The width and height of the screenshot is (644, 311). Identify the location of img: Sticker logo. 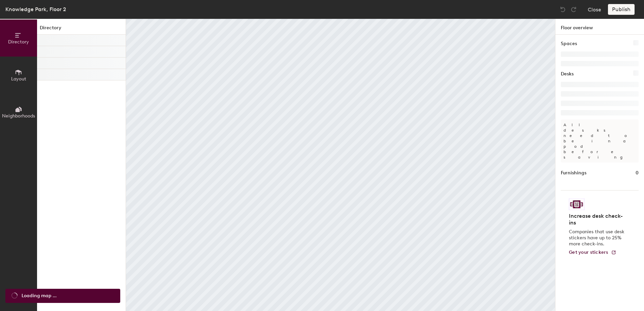
(577, 204).